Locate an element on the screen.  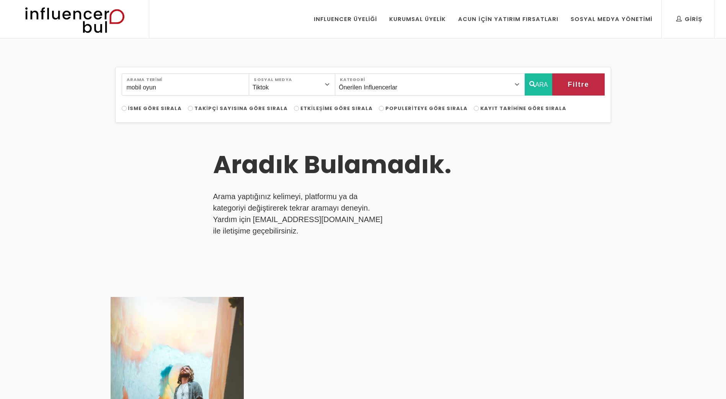
input: Search.. is located at coordinates (185, 85).